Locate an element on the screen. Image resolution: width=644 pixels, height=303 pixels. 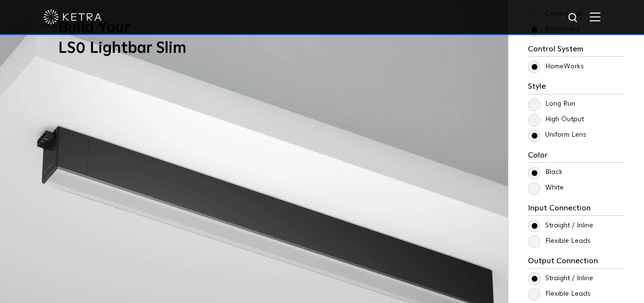
img: search icon is located at coordinates (574, 18).